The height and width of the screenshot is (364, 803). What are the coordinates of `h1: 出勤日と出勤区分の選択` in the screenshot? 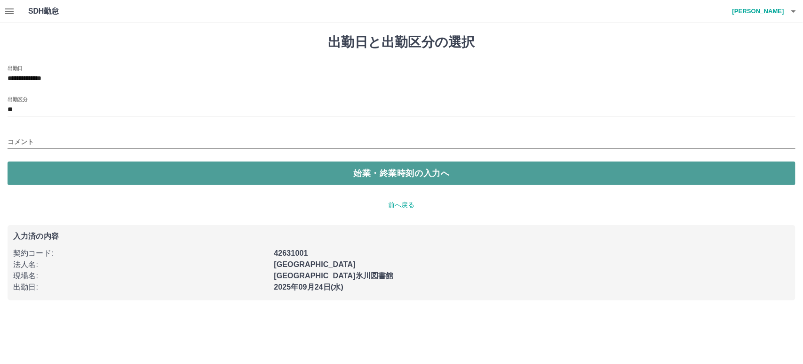 It's located at (401, 42).